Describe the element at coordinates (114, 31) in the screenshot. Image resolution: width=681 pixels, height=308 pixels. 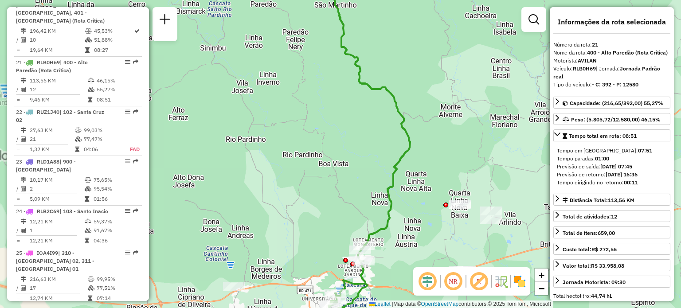
I see `td: 45,53%` at that location.